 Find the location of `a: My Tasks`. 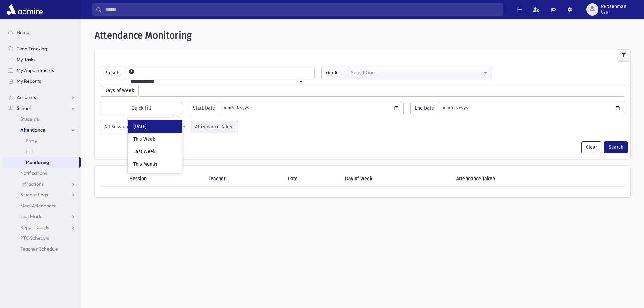

a: My Tasks is located at coordinates (41, 59).